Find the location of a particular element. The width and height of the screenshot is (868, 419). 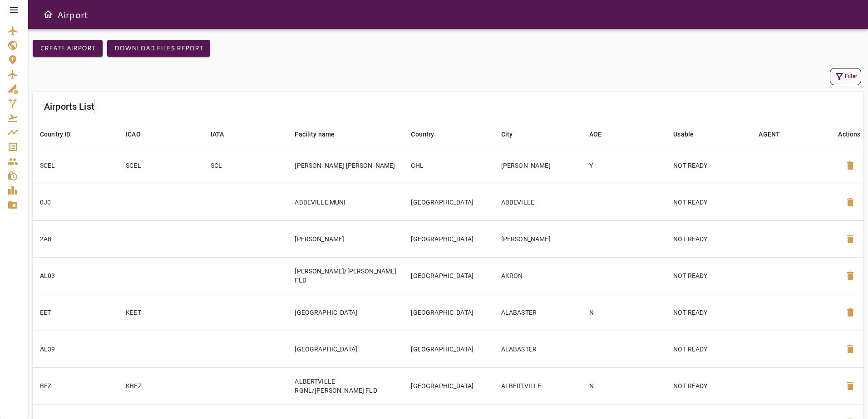

button: Create airport is located at coordinates (68, 48).